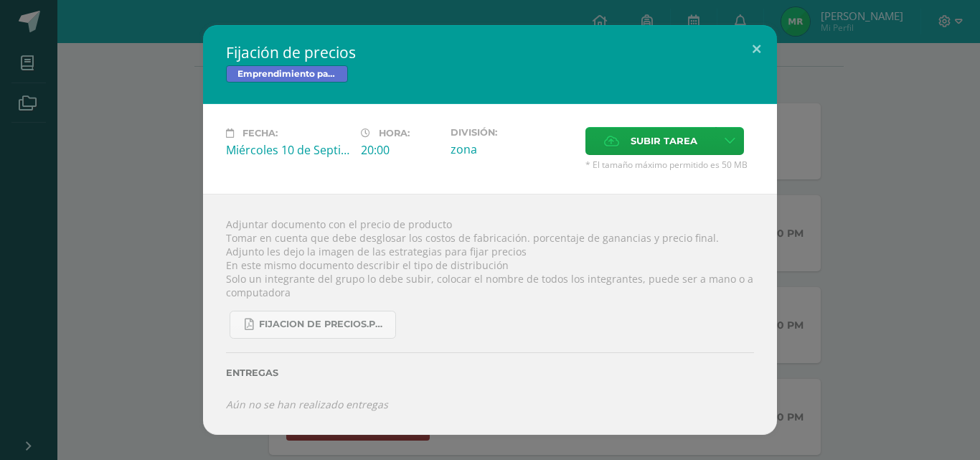 The width and height of the screenshot is (980, 460). Describe the element at coordinates (288, 150) in the screenshot. I see `div: Miércoles 10 de Septiembre` at that location.